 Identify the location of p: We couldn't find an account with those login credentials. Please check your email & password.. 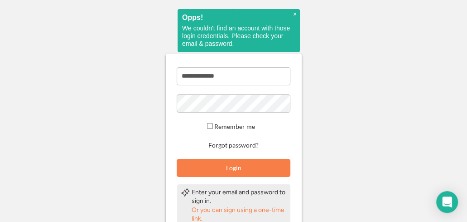
(239, 36).